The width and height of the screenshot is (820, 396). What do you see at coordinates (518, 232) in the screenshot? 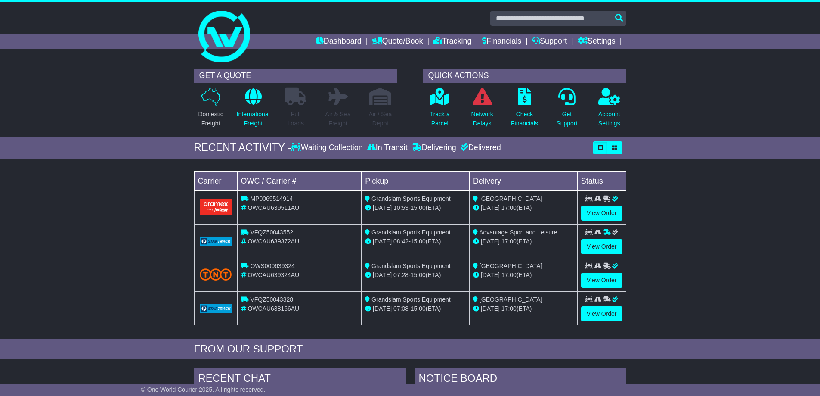
I see `span: Advantage Sport and Leisure` at bounding box center [518, 232].